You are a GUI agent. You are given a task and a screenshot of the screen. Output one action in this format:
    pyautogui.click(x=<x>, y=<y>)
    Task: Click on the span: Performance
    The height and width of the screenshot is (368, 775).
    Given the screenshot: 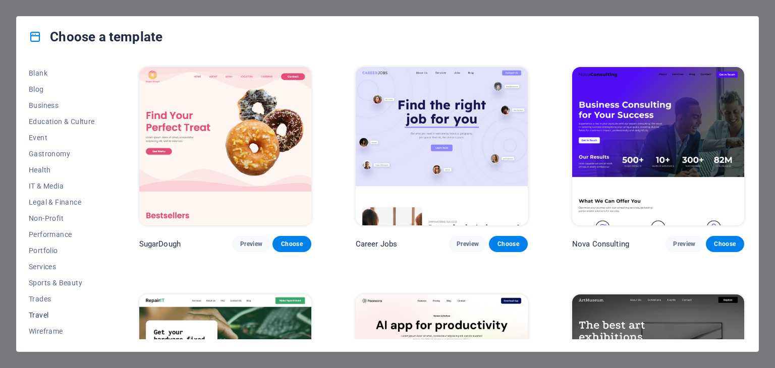 What is the action you would take?
    pyautogui.click(x=62, y=235)
    